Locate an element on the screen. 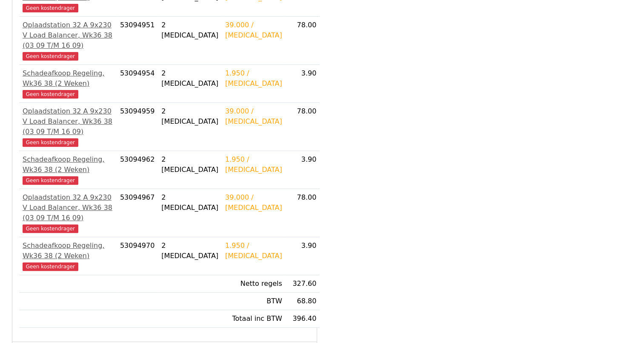 Image resolution: width=644 pixels, height=343 pixels. td: 68.80 is located at coordinates (303, 301).